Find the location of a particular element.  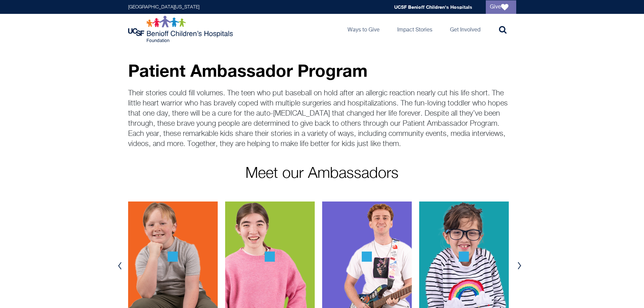

p: Meet our Ambassadors is located at coordinates (322, 173).